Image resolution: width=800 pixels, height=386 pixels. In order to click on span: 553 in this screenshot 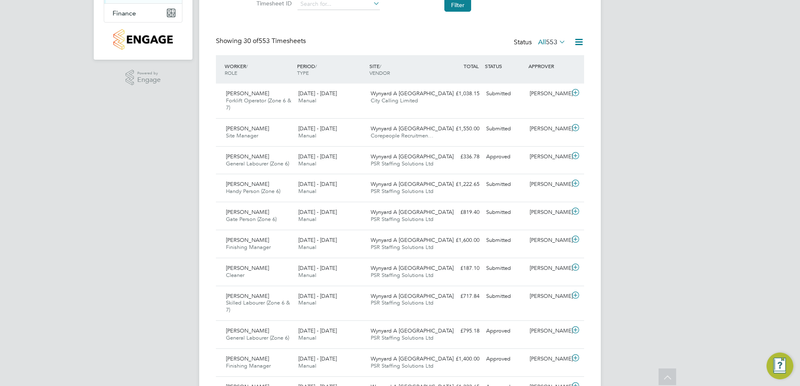, I will do `click(551, 42)`.